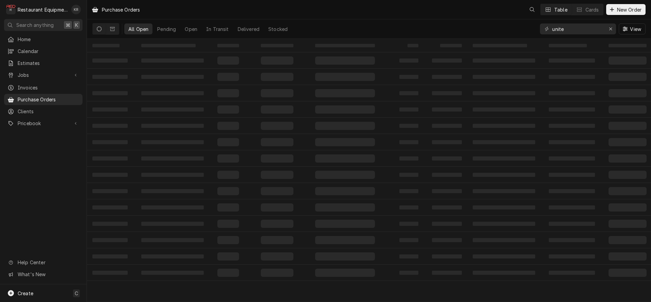  I want to click on span: View, so click(636, 29).